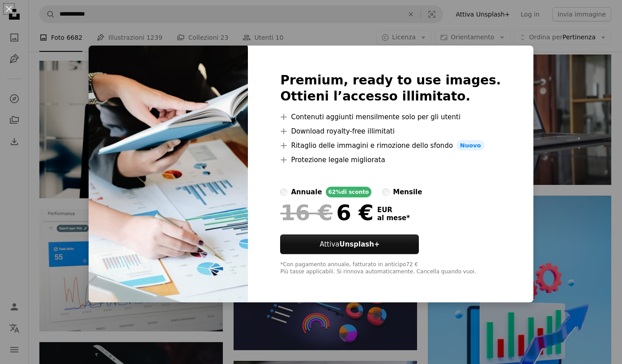 This screenshot has height=364, width=622. Describe the element at coordinates (407, 192) in the screenshot. I see `div: mensile` at that location.